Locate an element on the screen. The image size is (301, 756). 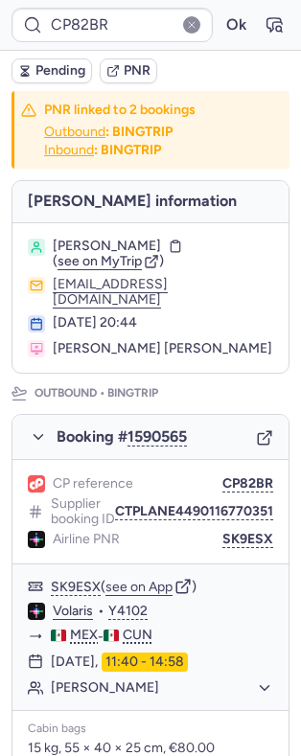
span: CUN is located at coordinates (137, 636).